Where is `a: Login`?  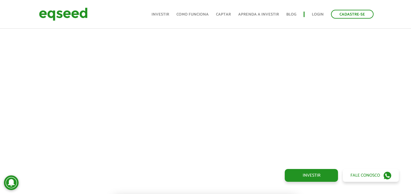 a: Login is located at coordinates (318, 14).